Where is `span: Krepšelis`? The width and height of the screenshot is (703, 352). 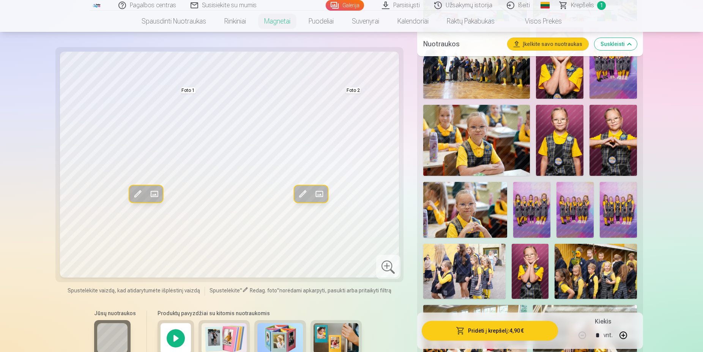
span: Krepšelis is located at coordinates (583, 5).